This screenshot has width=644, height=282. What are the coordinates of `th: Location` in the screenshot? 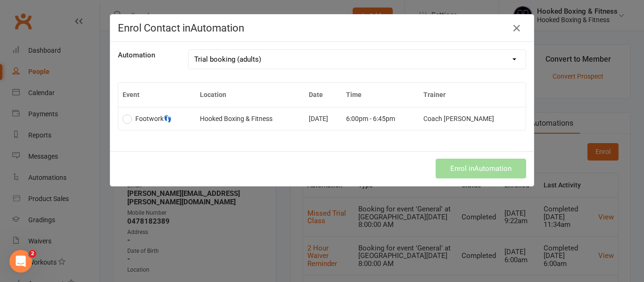 It's located at (250, 95).